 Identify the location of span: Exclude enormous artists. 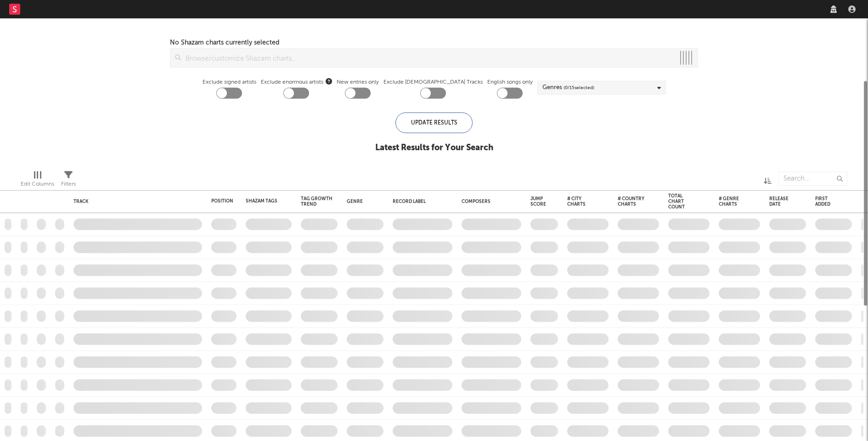
(296, 82).